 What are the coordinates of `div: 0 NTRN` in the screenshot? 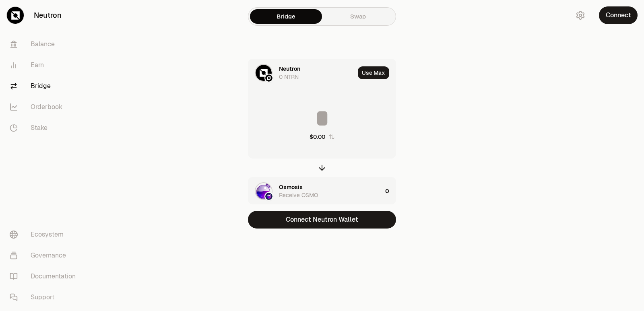 It's located at (289, 77).